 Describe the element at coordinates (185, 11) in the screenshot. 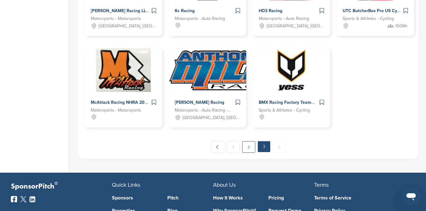

I see `span: 6c Racing` at that location.